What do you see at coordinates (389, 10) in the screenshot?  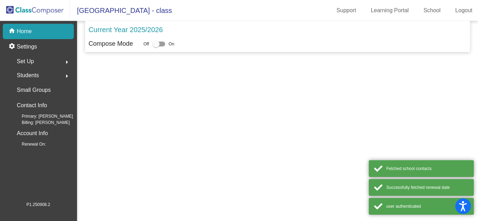 I see `a: Learning Portal` at bounding box center [389, 10].